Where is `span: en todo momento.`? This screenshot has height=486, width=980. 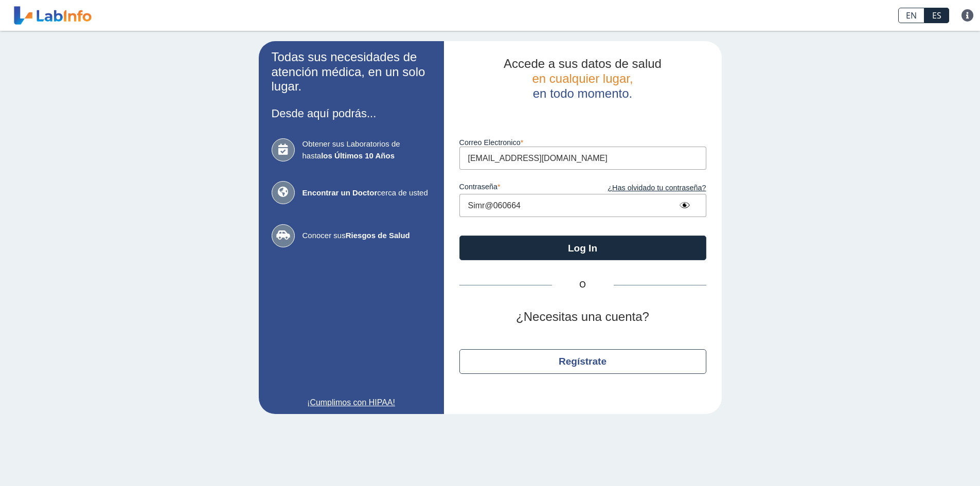 span: en todo momento. is located at coordinates (583, 93).